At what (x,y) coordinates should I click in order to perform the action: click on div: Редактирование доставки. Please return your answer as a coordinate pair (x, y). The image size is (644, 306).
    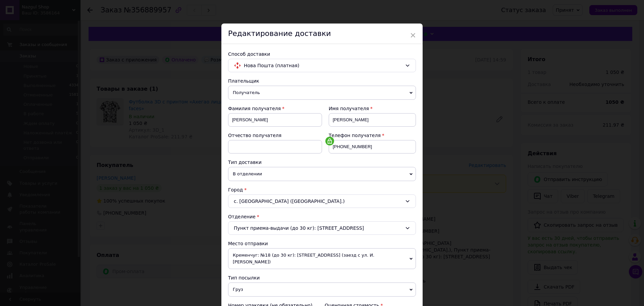
    Looking at the image, I should click on (322, 34).